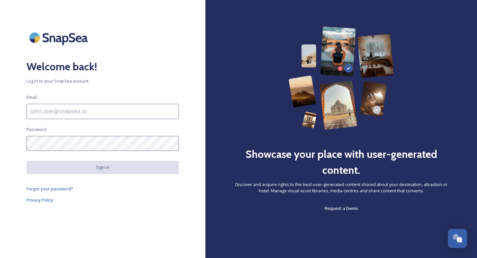  What do you see at coordinates (341, 187) in the screenshot?
I see `span: Discover and acquire rights to the best user-generated content shared about your destination, att...` at bounding box center [341, 187].